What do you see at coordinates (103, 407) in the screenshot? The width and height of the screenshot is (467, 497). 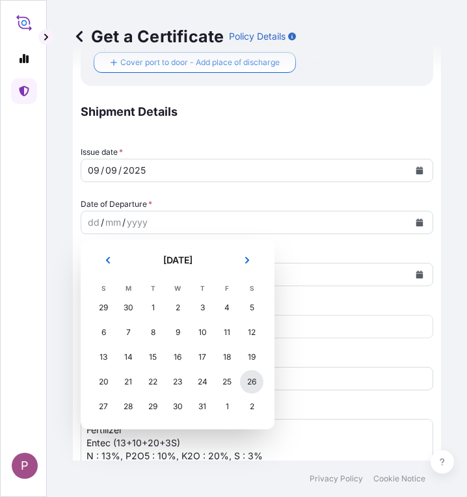 I see `div: Sunday, 27 July 2025` at bounding box center [103, 407].